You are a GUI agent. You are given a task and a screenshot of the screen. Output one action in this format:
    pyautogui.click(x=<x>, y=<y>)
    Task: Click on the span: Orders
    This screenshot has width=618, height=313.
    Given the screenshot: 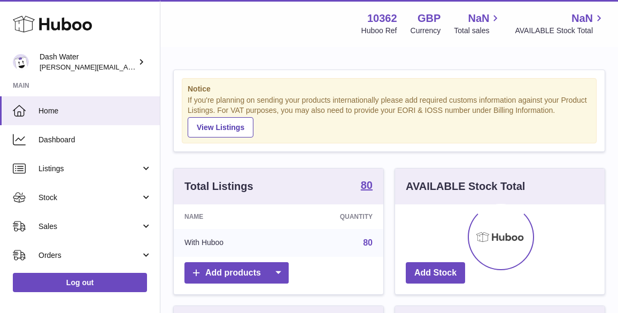 What is the action you would take?
    pyautogui.click(x=89, y=255)
    